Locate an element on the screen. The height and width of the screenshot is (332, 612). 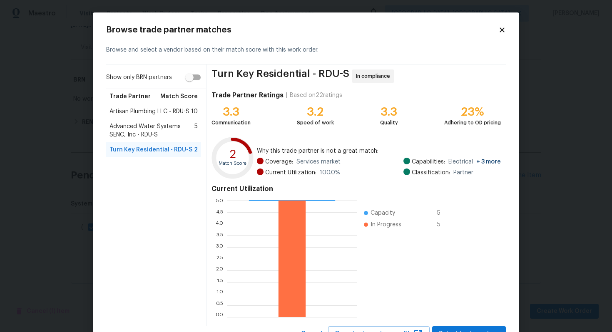
span: Current Utilization: is located at coordinates (291, 173).